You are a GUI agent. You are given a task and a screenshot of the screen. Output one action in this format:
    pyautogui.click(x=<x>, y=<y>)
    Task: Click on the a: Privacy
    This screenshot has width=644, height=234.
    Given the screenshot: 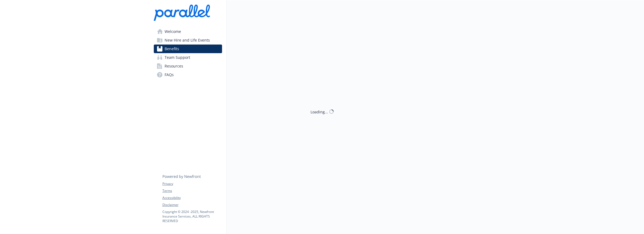 What is the action you would take?
    pyautogui.click(x=192, y=184)
    